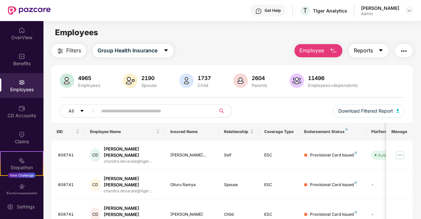 The height and width of the screenshot is (219, 421). I want to click on button: Allcaret-down, so click(80, 111).